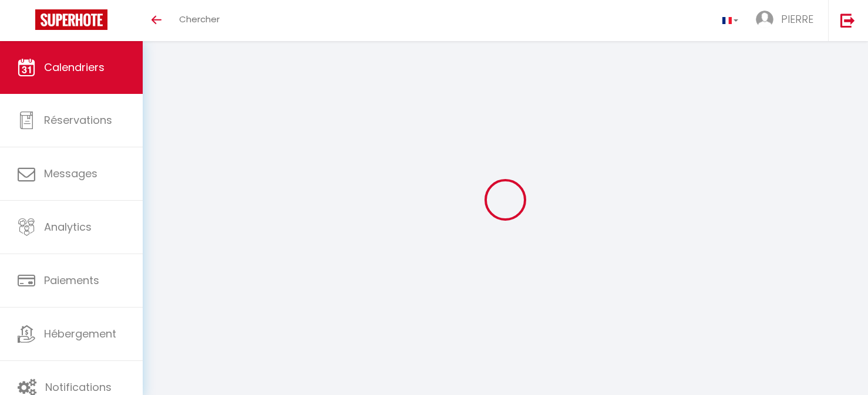 This screenshot has height=395, width=868. What do you see at coordinates (848, 20) in the screenshot?
I see `img: logout` at bounding box center [848, 20].